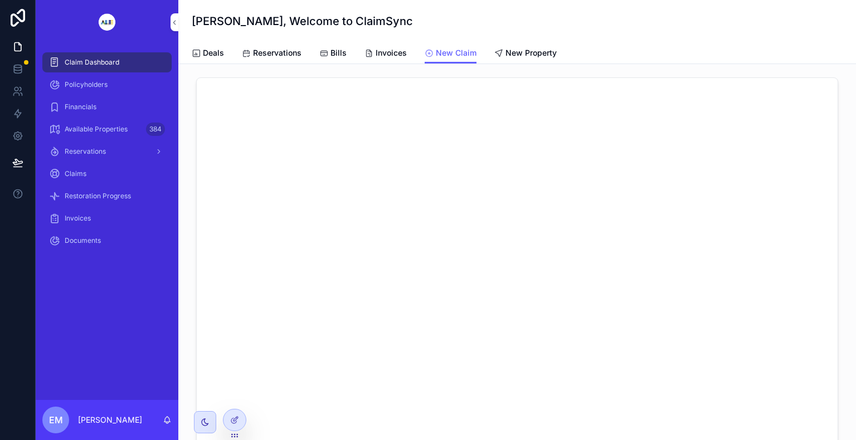  What do you see at coordinates (213, 53) in the screenshot?
I see `span: Deals` at bounding box center [213, 53].